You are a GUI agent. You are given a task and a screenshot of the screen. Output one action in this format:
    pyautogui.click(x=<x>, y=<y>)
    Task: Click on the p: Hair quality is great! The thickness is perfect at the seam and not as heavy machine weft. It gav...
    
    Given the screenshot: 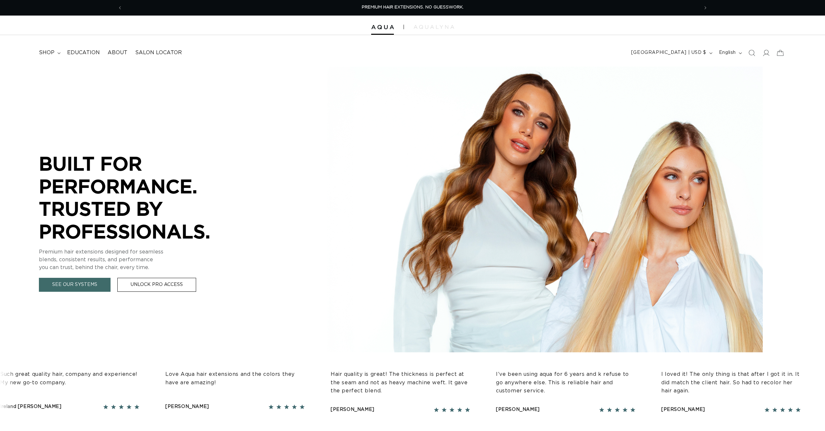 What is the action you would take?
    pyautogui.click(x=392, y=382)
    